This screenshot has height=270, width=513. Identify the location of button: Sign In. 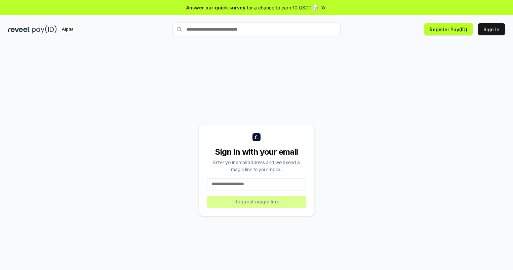
(492, 29).